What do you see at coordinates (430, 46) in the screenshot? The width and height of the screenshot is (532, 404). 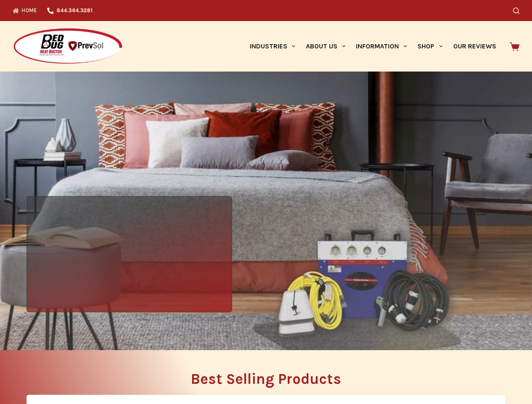 I see `a: Shop` at bounding box center [430, 46].